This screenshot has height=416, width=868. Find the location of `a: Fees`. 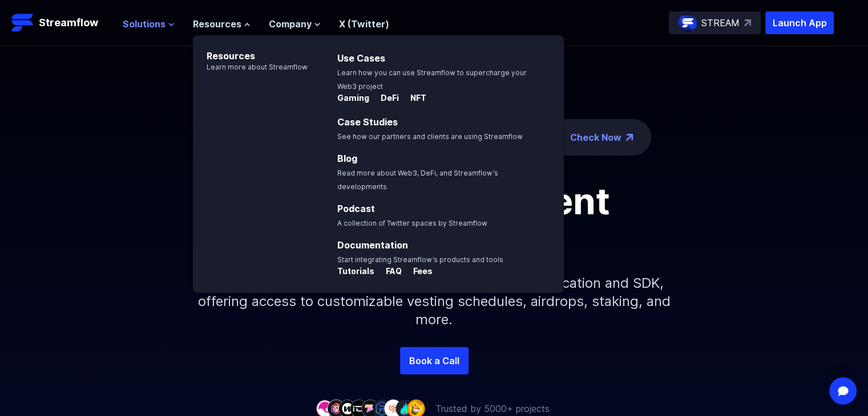

a: Fees is located at coordinates (419, 273).